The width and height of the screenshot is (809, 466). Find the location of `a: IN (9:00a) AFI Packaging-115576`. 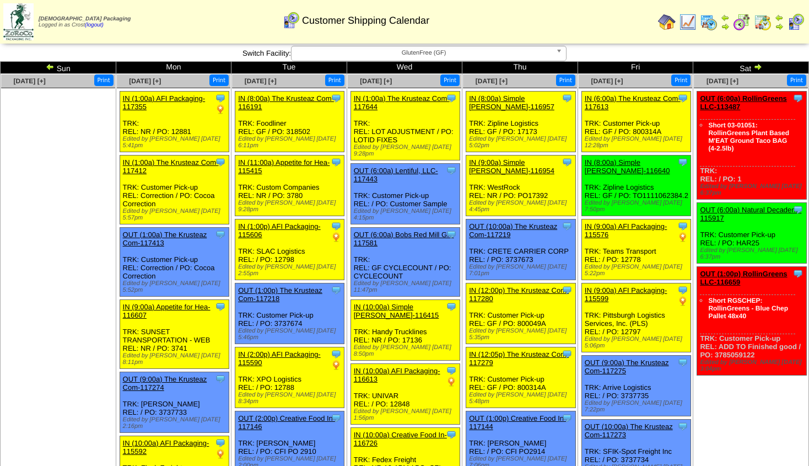

a: IN (9:00a) AFI Packaging-115576 is located at coordinates (626, 230).